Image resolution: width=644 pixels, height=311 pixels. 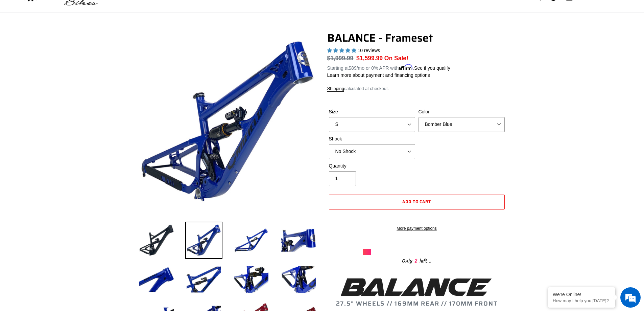 I want to click on div: Only left..., so click(x=417, y=260).